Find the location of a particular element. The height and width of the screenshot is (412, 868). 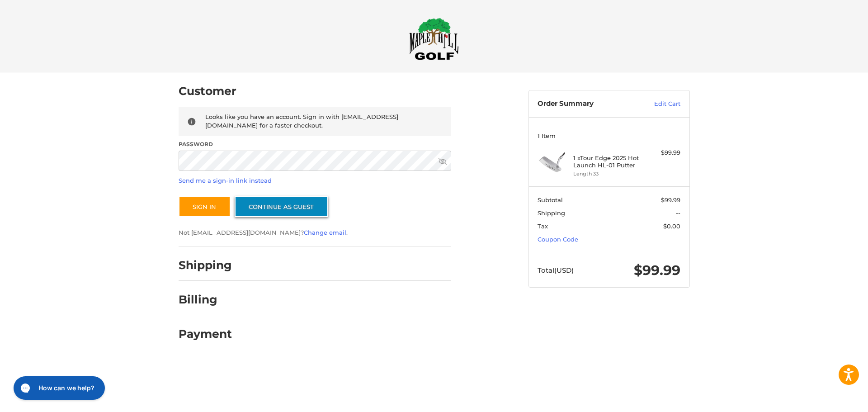

h4: 1 x Tour Edge 2025 Hot Launch HL-01 Putter is located at coordinates (608, 161).